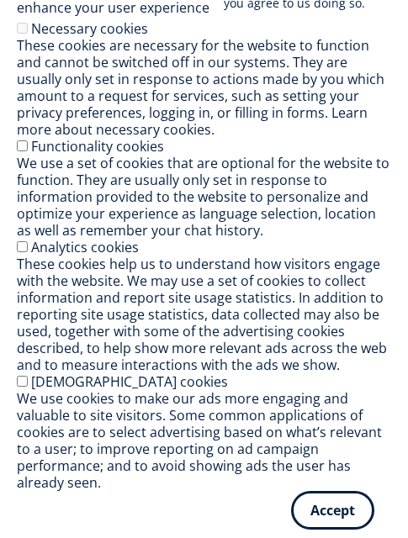 The height and width of the screenshot is (538, 408). I want to click on label: Analytics cookies, so click(85, 247).